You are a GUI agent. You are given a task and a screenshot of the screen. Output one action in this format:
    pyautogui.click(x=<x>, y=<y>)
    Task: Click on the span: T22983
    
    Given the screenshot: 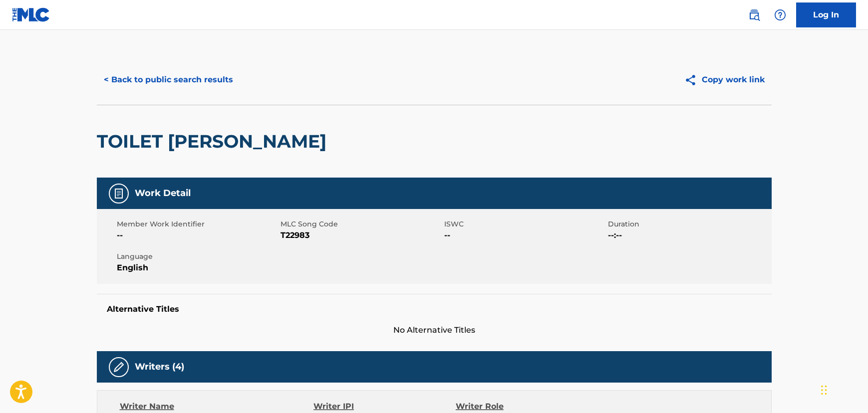 What is the action you would take?
    pyautogui.click(x=361, y=236)
    